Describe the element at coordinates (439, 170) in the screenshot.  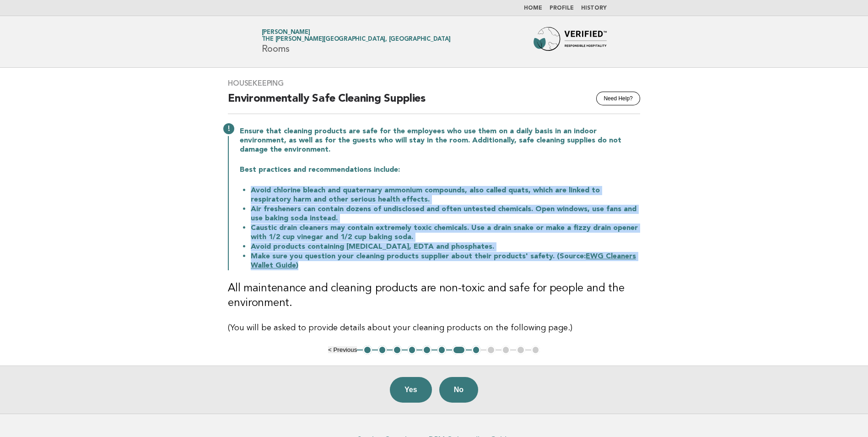
I see `p: Best practices and recommendations include:` at that location.